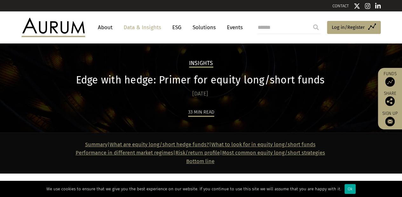  Describe the element at coordinates (204, 27) in the screenshot. I see `a: Solutions` at that location.